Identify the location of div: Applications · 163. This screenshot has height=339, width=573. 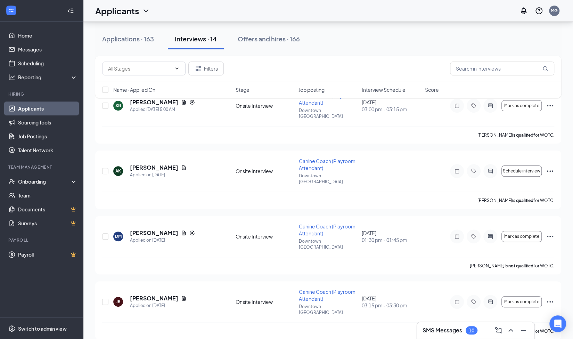
(128, 39).